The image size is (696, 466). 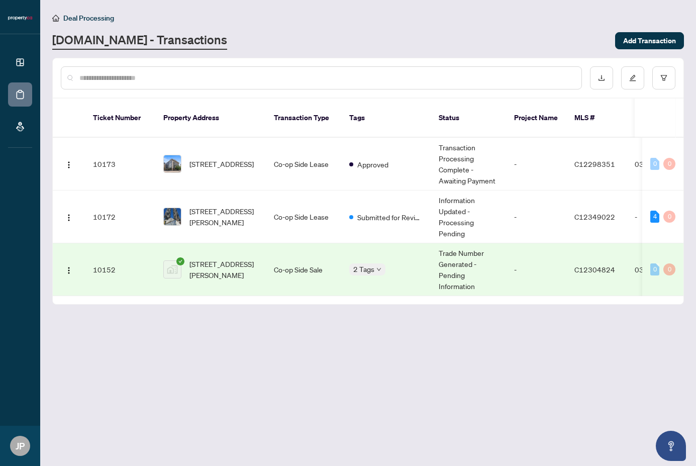 What do you see at coordinates (468, 118) in the screenshot?
I see `th: Status` at bounding box center [468, 118].